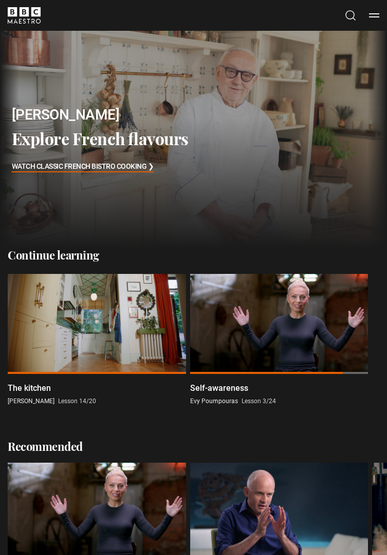  Describe the element at coordinates (83, 167) in the screenshot. I see `h3: Watch Classic French Bistro Cooking ❯` at that location.